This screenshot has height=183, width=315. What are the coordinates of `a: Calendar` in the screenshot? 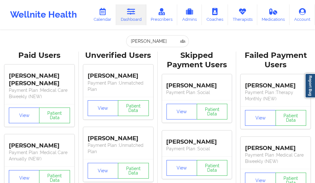 It's located at (102, 15).